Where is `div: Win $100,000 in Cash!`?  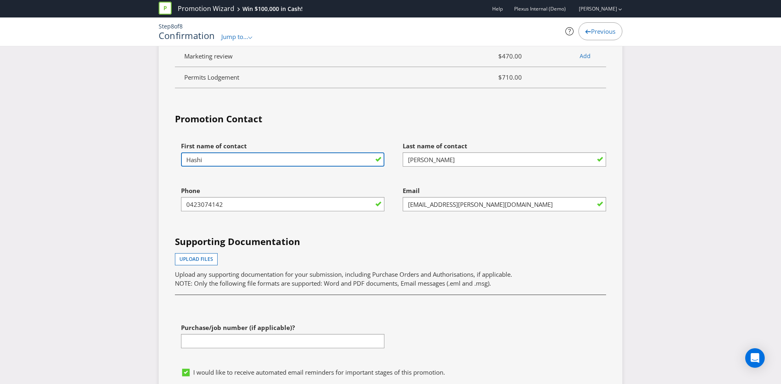
div: Win $100,000 in Cash! is located at coordinates (273, 9).